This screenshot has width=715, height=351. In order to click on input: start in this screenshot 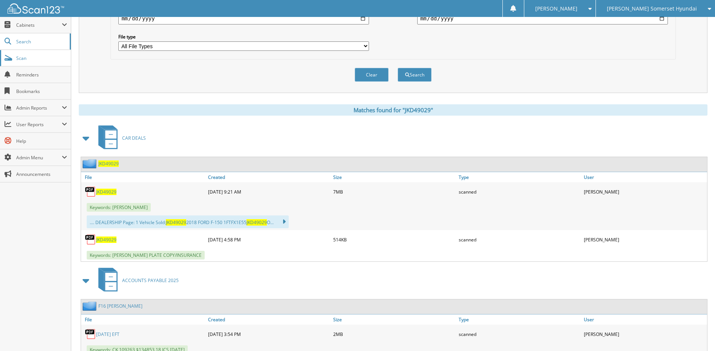, I will do `click(243, 18)`.